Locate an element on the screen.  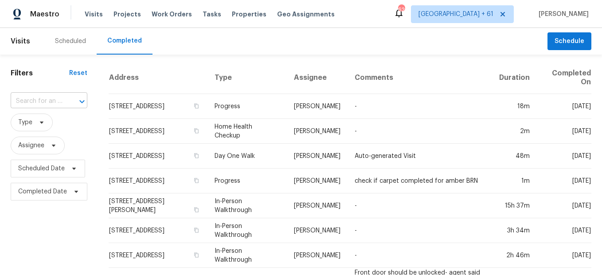
th: Completed On is located at coordinates (564, 78).